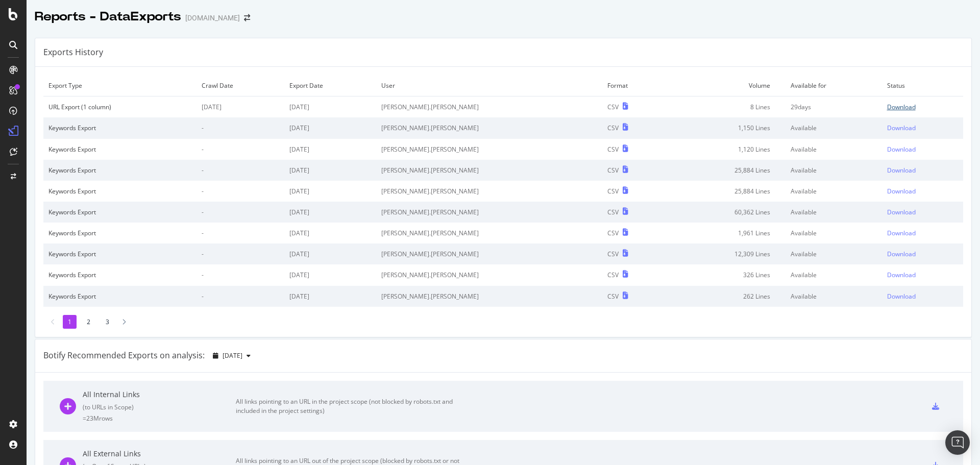  Describe the element at coordinates (73, 52) in the screenshot. I see `div: Exports History` at that location.